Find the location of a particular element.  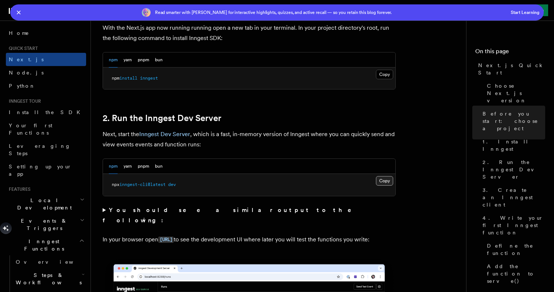

span: Steps & Workflows is located at coordinates (47, 279).